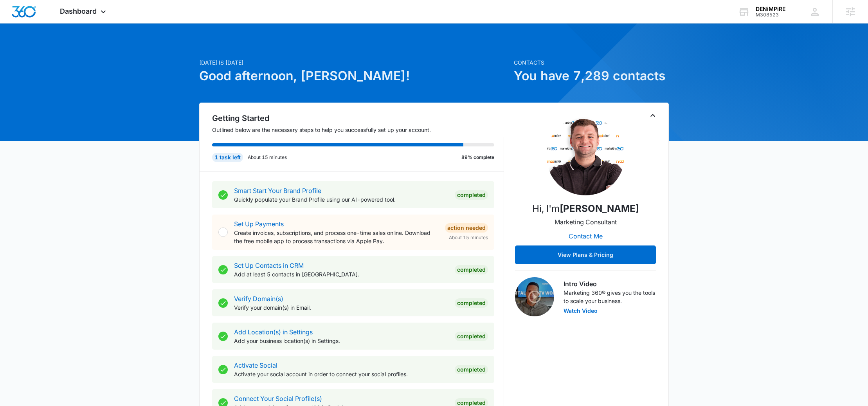  What do you see at coordinates (341, 374) in the screenshot?
I see `p: Activate your social account in order to connect your social profiles.` at bounding box center [341, 374].